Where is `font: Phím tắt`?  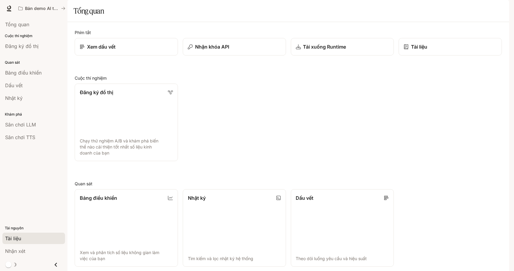
font: Phím tắt is located at coordinates (83, 32).